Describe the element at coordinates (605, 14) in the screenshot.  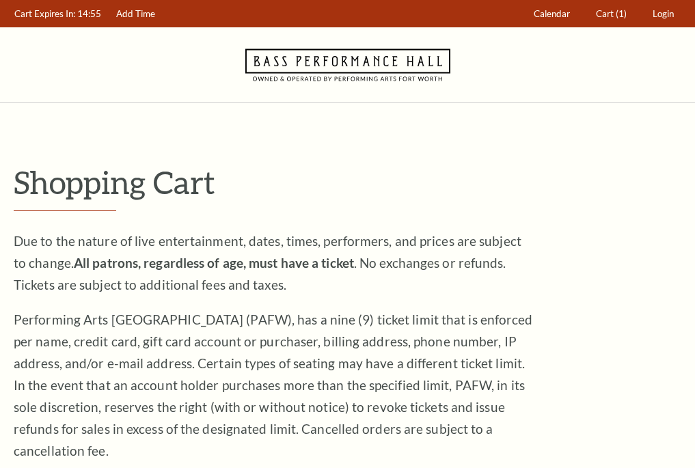
I see `span: Cart` at that location.